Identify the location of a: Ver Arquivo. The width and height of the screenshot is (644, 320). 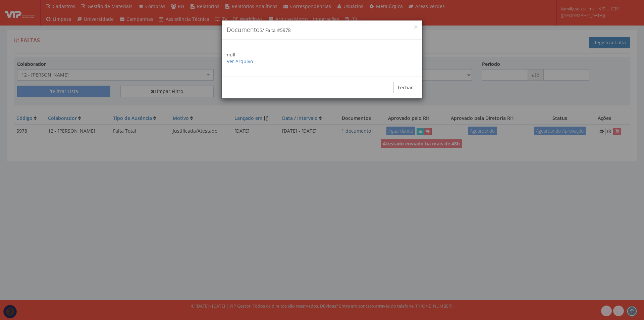
(240, 61).